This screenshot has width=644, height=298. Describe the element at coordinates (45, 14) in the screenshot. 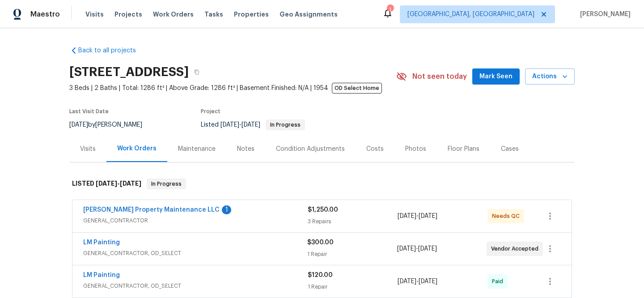

I see `span: Maestro` at that location.